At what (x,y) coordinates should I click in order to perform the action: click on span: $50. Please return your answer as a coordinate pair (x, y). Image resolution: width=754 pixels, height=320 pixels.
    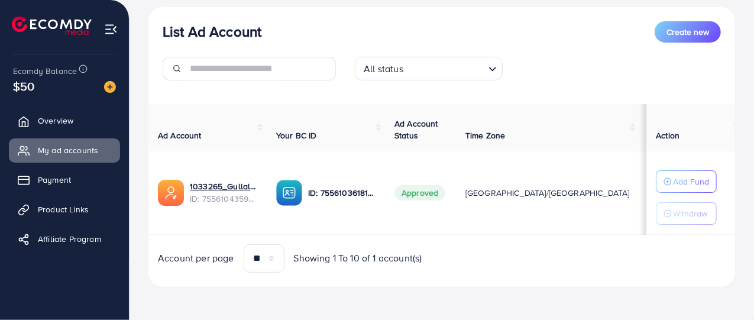
    Looking at the image, I should click on (24, 86).